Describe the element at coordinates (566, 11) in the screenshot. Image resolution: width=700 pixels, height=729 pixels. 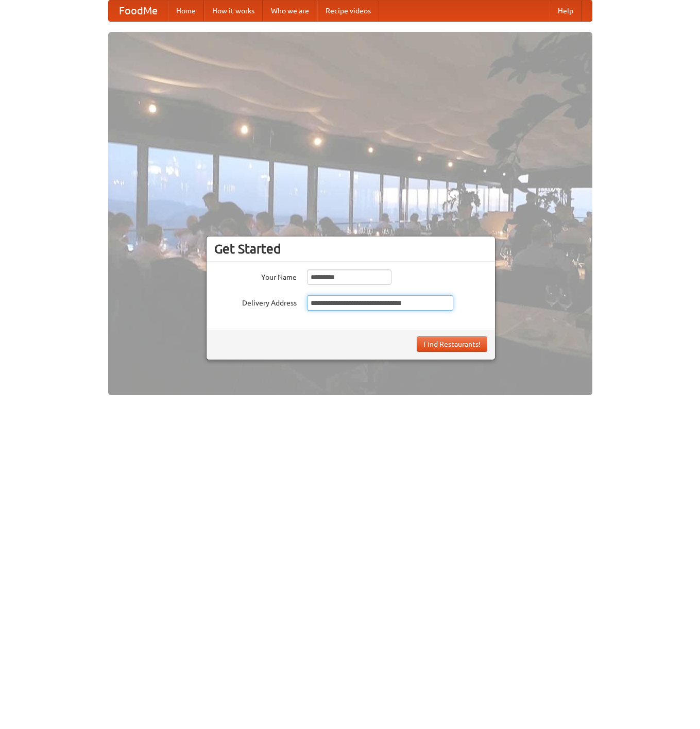
I see `a: Help` at that location.